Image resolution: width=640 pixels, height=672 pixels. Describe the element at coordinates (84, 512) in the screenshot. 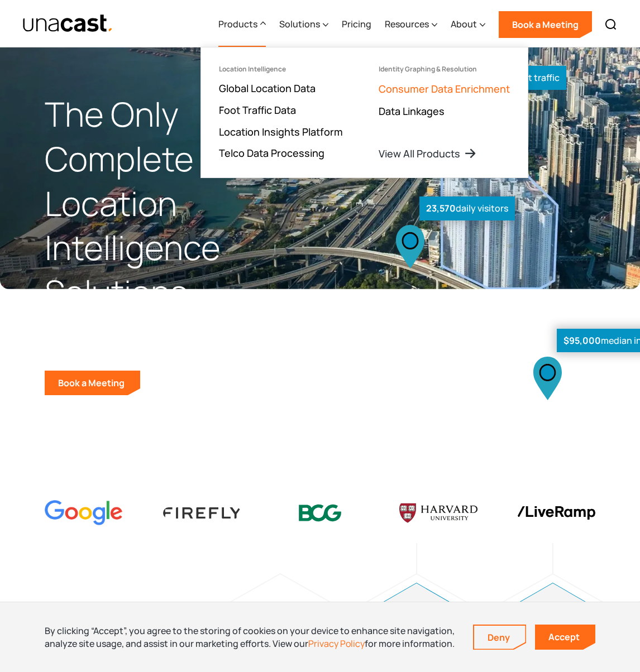

I see `img: Google logo Color` at that location.